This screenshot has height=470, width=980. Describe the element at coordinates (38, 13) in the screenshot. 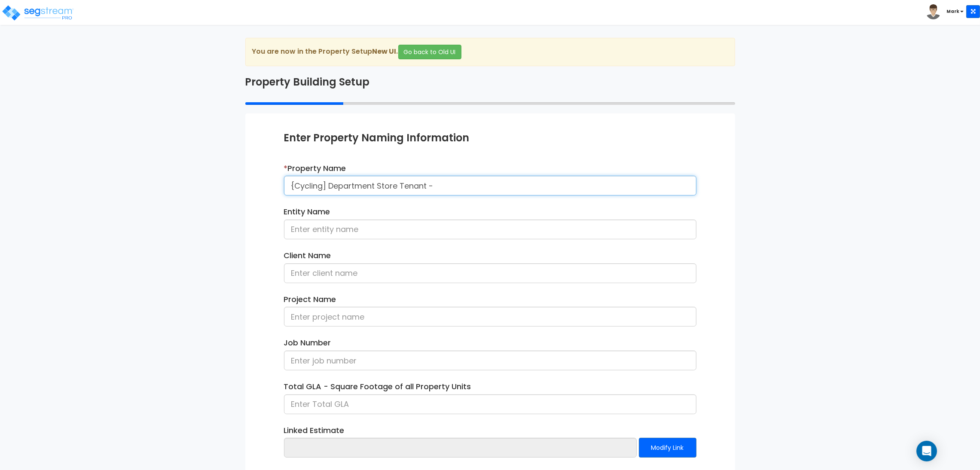

I see `img: logo_pro_r.png` at that location.